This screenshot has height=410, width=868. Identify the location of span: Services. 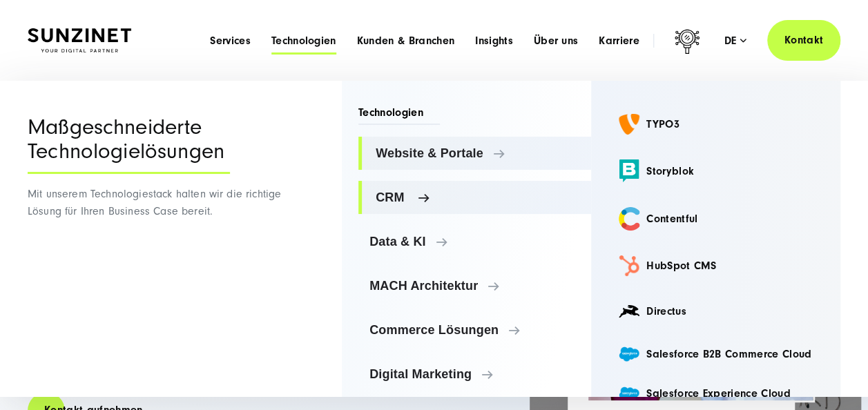
(230, 41).